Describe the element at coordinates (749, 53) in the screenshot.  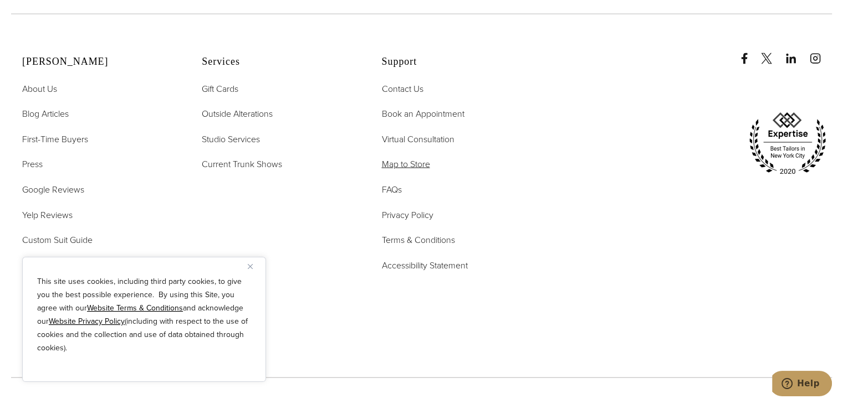
I see `a: Facebook` at that location.